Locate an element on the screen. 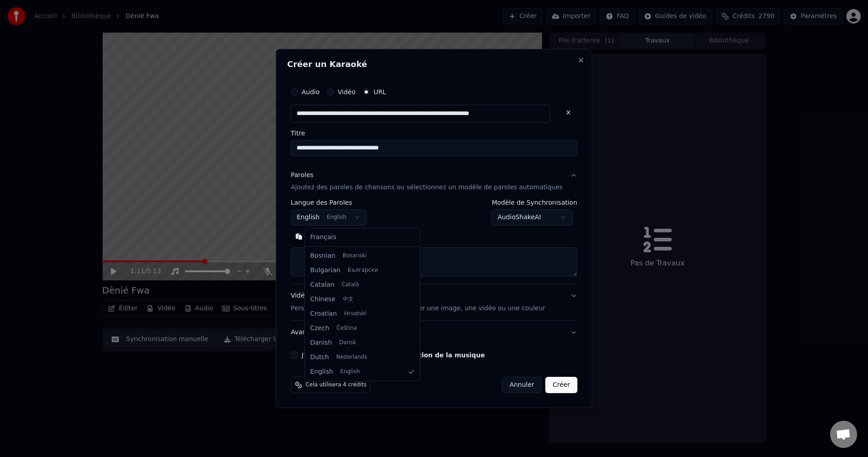 The height and width of the screenshot is (457, 868). span: Danish is located at coordinates (321, 342).